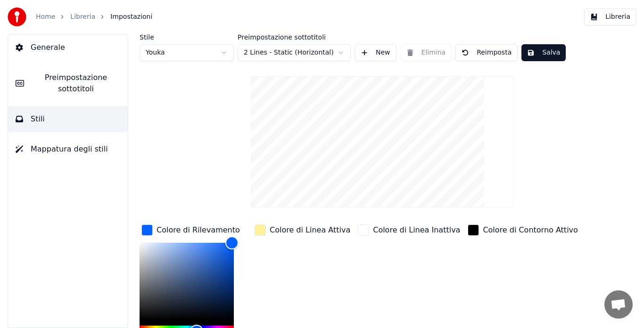 This screenshot has height=328, width=644. What do you see at coordinates (618, 304) in the screenshot?
I see `a: Aprire la chat` at bounding box center [618, 304].